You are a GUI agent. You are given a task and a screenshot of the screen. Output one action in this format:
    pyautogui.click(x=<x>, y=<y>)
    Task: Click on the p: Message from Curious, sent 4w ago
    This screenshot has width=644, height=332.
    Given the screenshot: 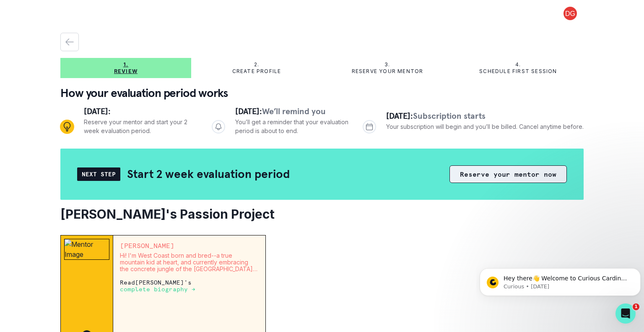 What is the action you would take?
    pyautogui.click(x=90, y=36)
    